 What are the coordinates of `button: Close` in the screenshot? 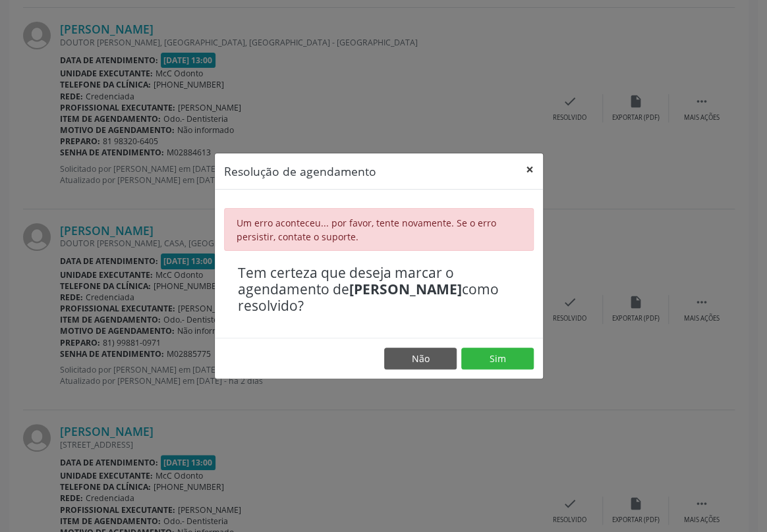 It's located at (530, 169).